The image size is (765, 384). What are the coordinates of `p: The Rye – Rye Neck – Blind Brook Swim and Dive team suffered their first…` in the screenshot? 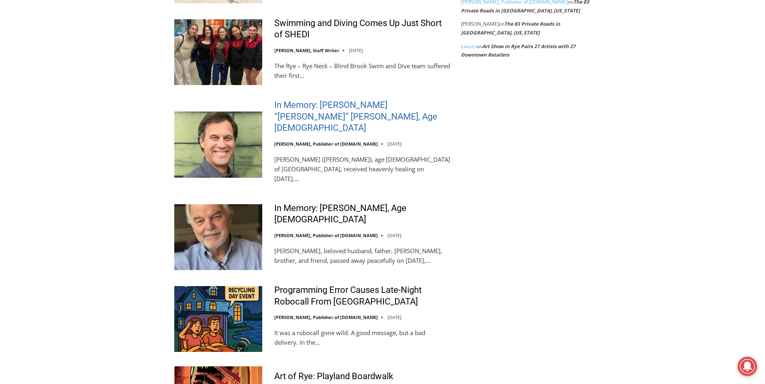 It's located at (362, 71).